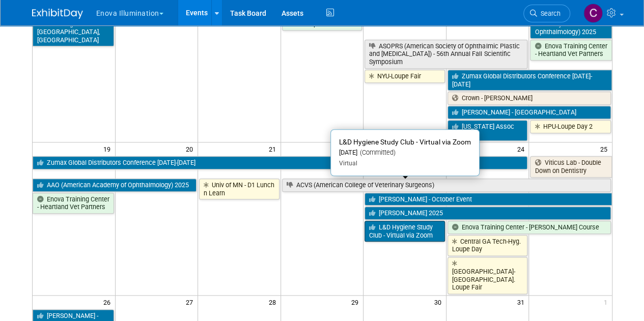  I want to click on span: 1, so click(607, 302).